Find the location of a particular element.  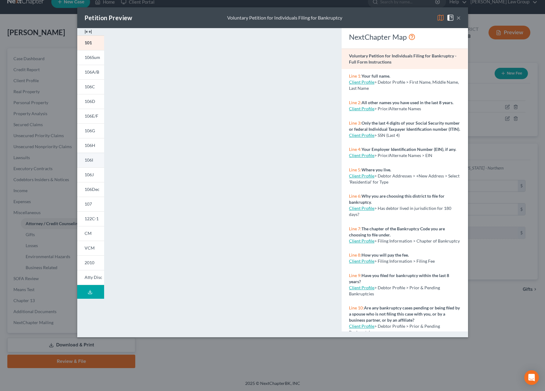

span: > Filing Information > Filing Fee is located at coordinates (405, 261).